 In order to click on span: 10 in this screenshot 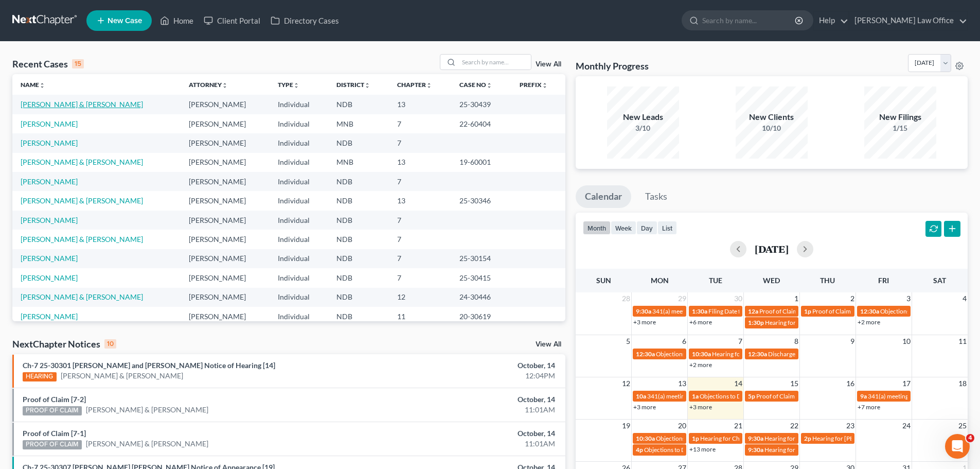, I will do `click(906, 342)`.